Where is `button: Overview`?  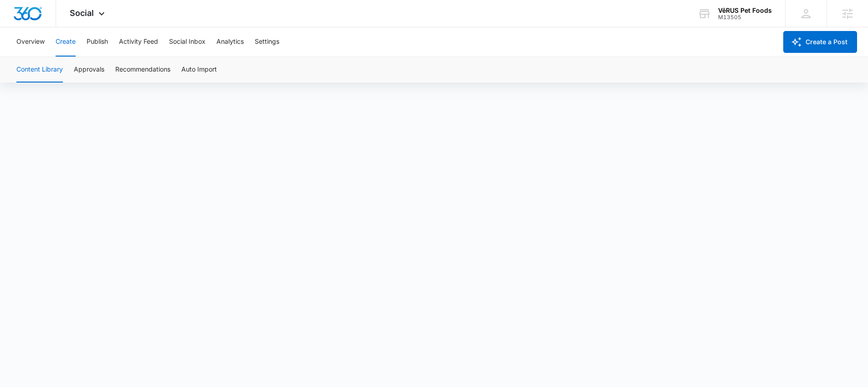 button: Overview is located at coordinates (30, 42).